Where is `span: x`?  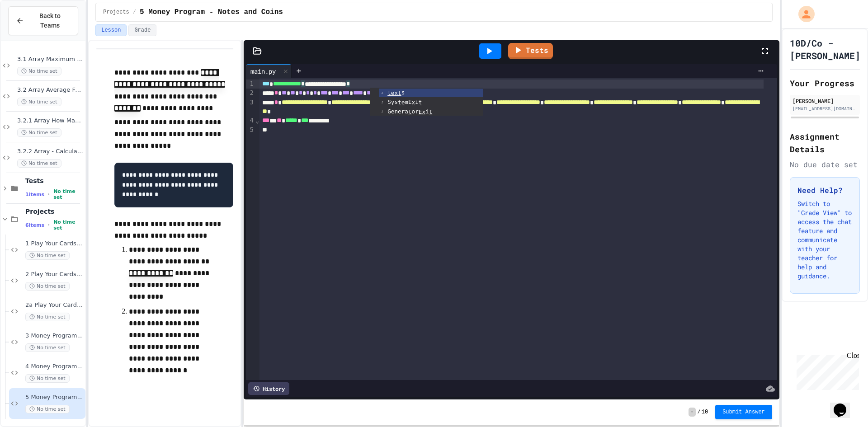 span: x is located at coordinates (414, 102).